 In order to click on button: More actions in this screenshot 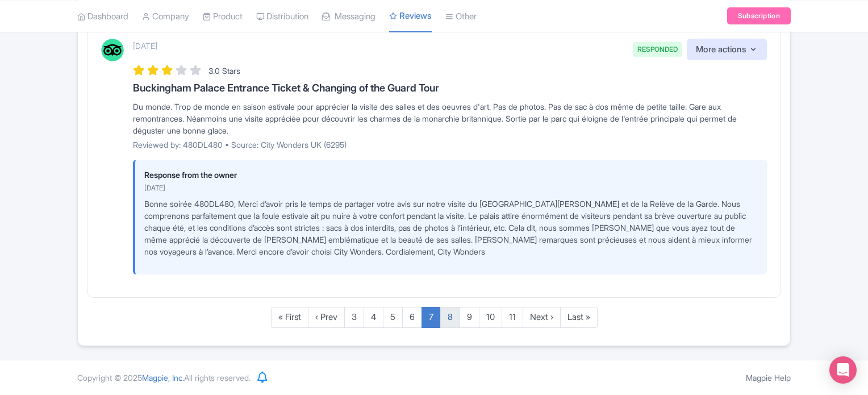, I will do `click(726, 49)`.